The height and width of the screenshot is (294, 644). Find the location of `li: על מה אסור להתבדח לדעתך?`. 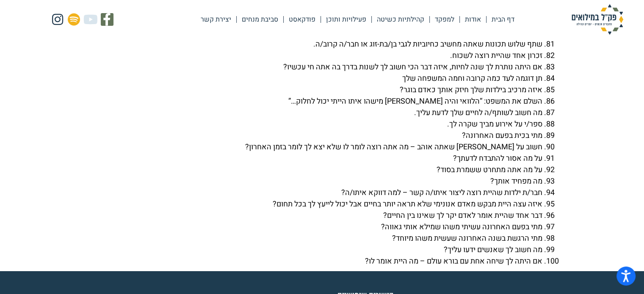

li: על מה אסור להתבדח לדעתך? is located at coordinates (314, 158).